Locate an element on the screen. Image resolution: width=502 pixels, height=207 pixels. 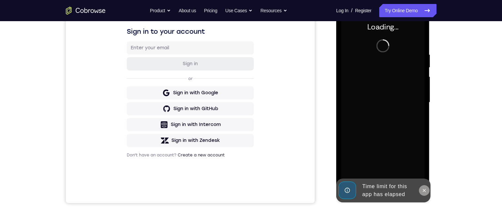
button: Sign in is located at coordinates (124, 82).